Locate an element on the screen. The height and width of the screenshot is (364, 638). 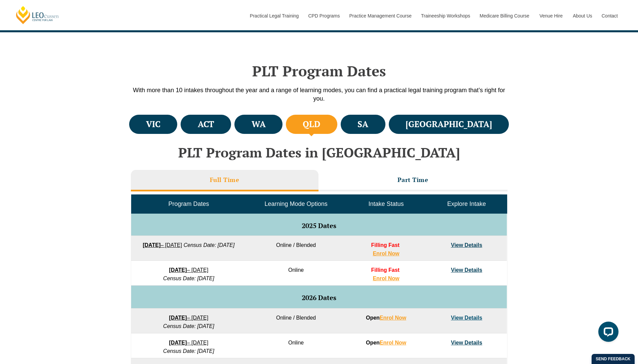
a: Contact is located at coordinates (610, 16).